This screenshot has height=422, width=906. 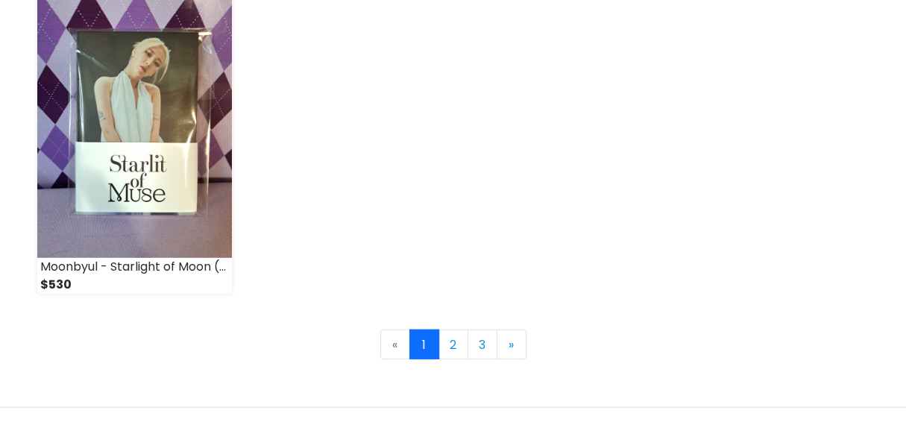 I want to click on div: Moonbyul - Starlight of Moon (Pocaalbum), so click(x=134, y=267).